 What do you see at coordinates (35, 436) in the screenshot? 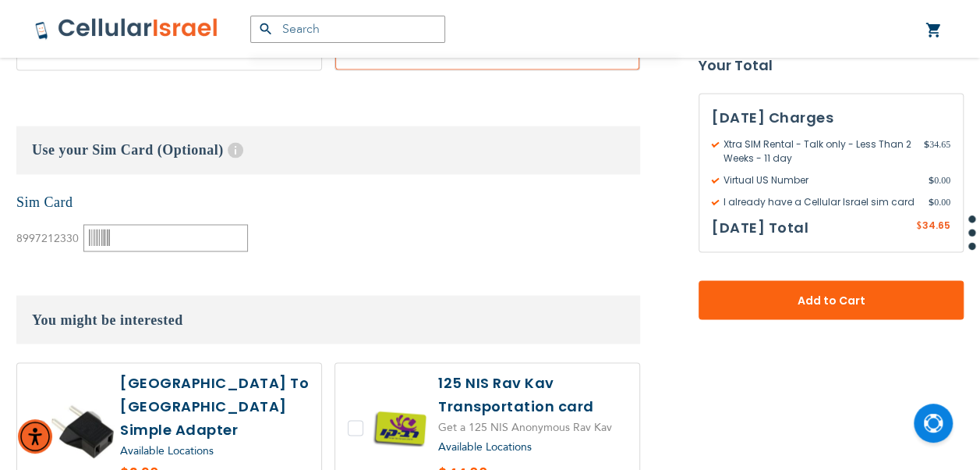
I see `div: Accessibility Menu` at bounding box center [35, 436].